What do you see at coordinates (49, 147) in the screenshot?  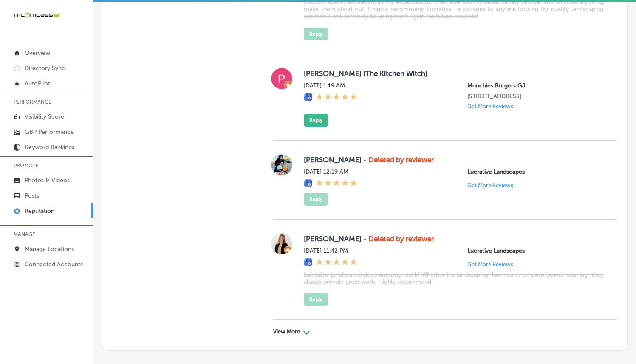 I see `p: Keyword Rankings` at bounding box center [49, 147].